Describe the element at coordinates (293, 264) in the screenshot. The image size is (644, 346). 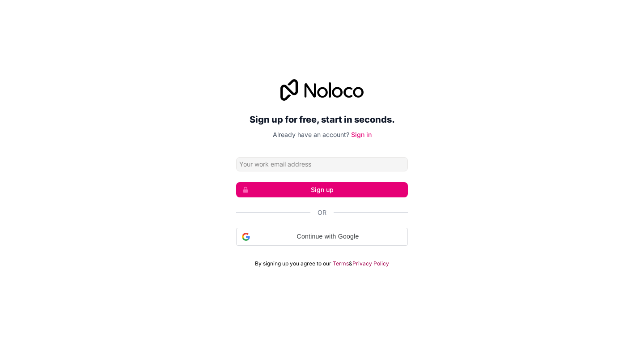
I see `span: By signing up you agree to our` at that location.